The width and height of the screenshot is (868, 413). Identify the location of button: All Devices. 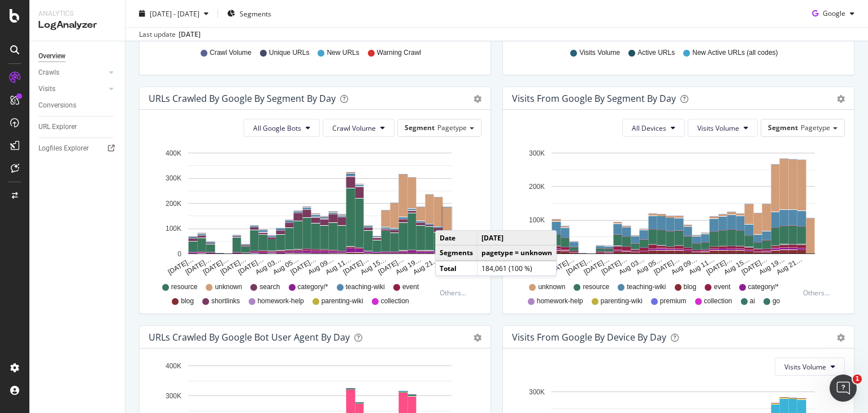
(653, 128).